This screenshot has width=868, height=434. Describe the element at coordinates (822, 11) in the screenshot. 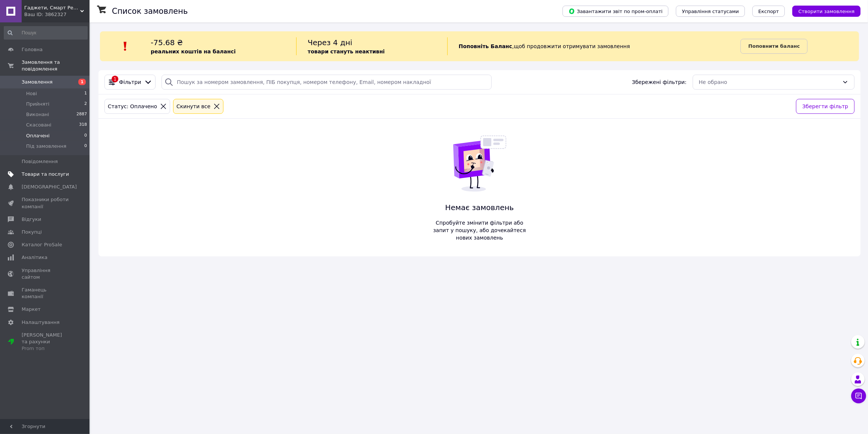

I see `a: Створити замовлення` at that location.